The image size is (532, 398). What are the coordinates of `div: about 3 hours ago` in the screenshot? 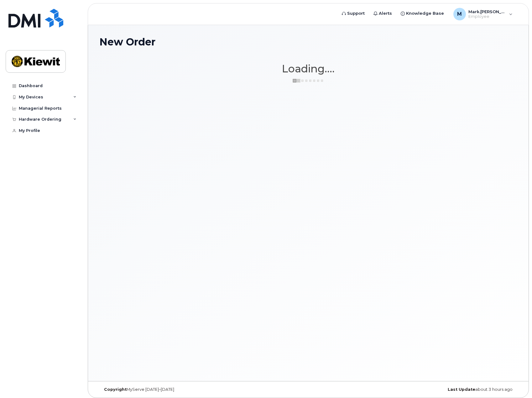 It's located at (447, 390).